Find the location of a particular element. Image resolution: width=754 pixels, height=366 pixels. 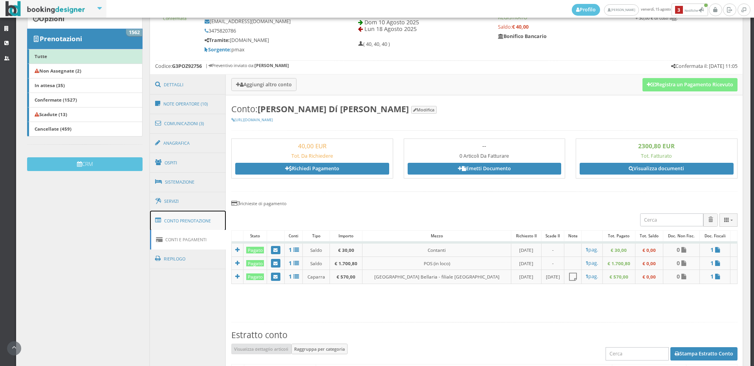

a: Scadute (13) is located at coordinates (85, 115).